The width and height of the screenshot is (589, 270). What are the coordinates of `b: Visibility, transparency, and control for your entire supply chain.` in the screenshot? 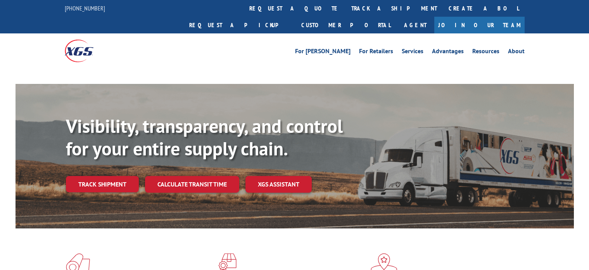 It's located at (204, 137).